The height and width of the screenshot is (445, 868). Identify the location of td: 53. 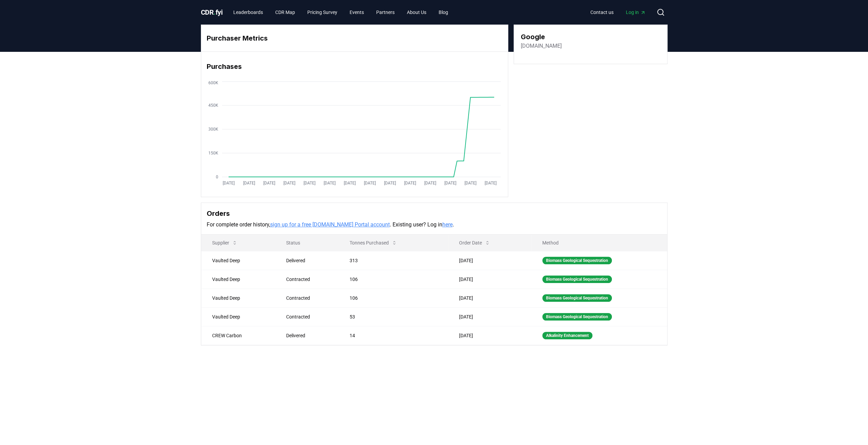
(393, 316).